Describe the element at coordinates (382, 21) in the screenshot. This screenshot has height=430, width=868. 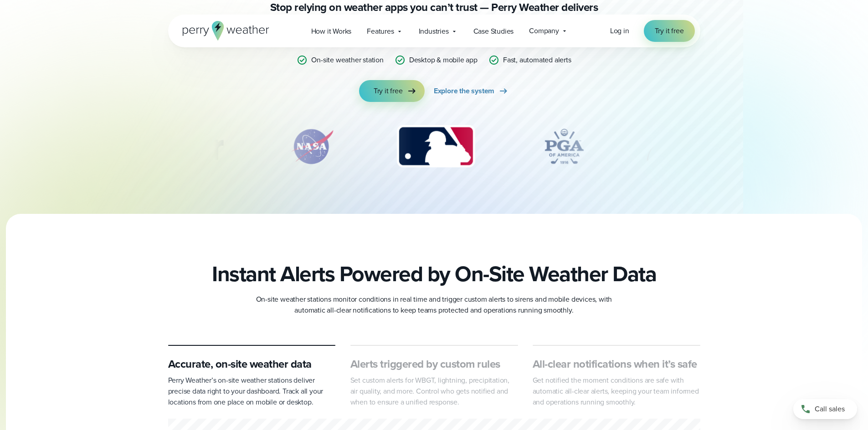
I see `a: on-site weather stations` at that location.